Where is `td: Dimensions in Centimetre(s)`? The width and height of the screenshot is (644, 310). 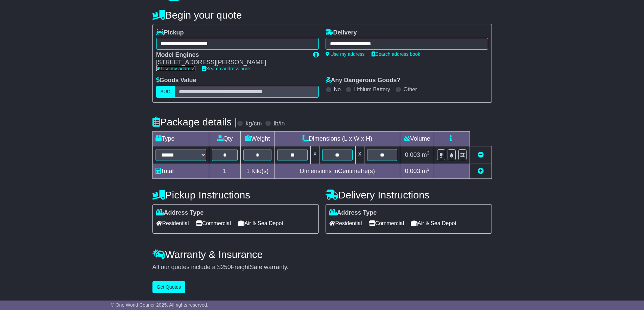
td: Dimensions in Centimetre(s) is located at coordinates (338, 171).